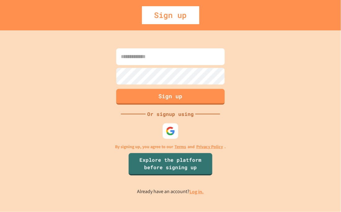 The width and height of the screenshot is (341, 212). I want to click on p: Already have an account?, so click(170, 191).